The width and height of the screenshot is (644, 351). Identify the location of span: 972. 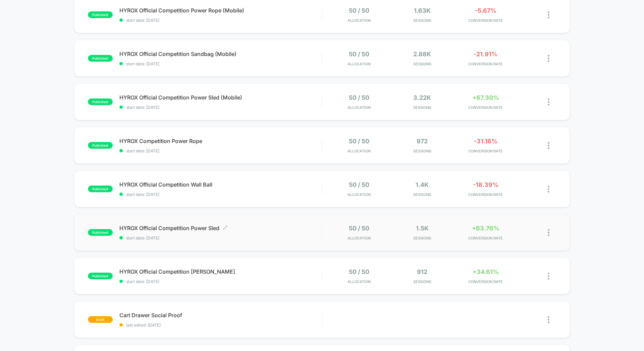
(422, 141).